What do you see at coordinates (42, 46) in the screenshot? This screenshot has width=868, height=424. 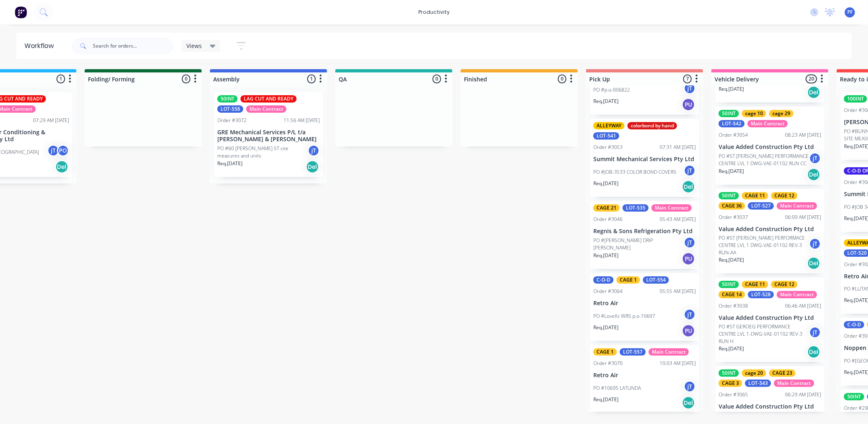 I see `div: Workflow` at bounding box center [42, 46].